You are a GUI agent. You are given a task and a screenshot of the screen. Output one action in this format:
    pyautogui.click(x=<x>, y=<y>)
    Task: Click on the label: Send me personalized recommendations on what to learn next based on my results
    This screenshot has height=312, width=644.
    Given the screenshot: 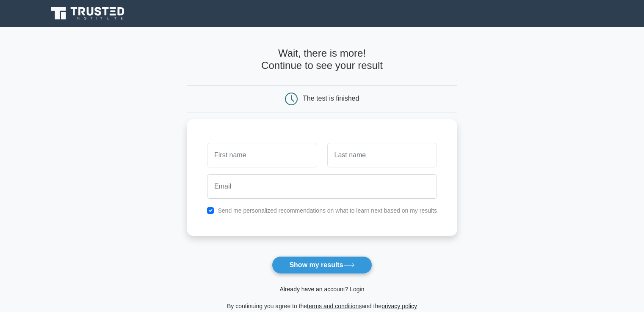 What is the action you would take?
    pyautogui.click(x=328, y=210)
    